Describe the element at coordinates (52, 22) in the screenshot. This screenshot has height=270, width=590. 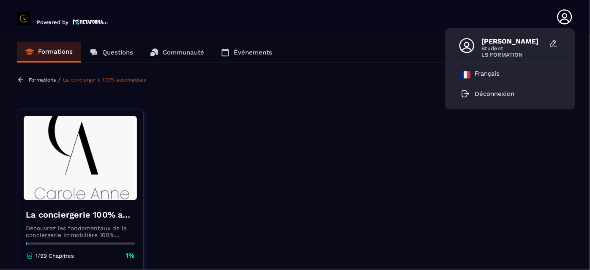
I see `p: Powered by` at that location.